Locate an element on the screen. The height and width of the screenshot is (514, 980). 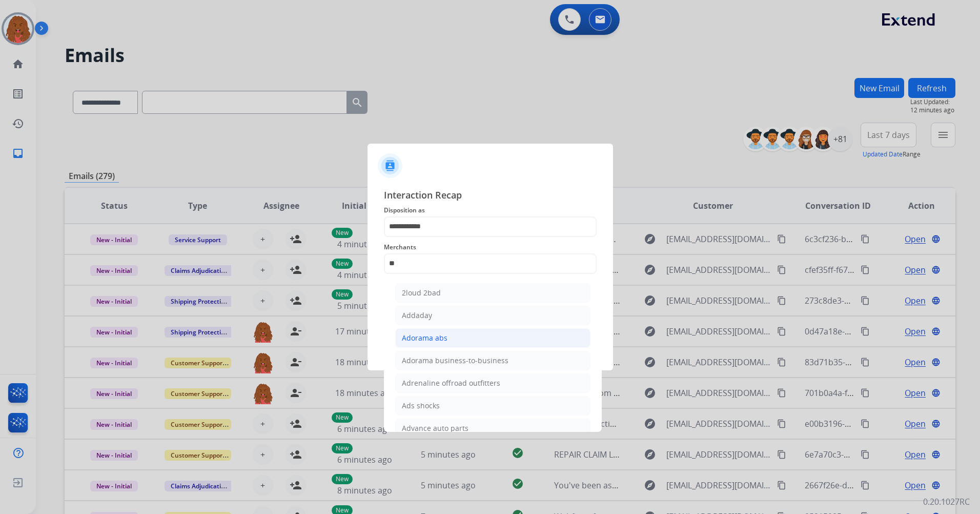
div: Advance auto parts is located at coordinates (435, 428).